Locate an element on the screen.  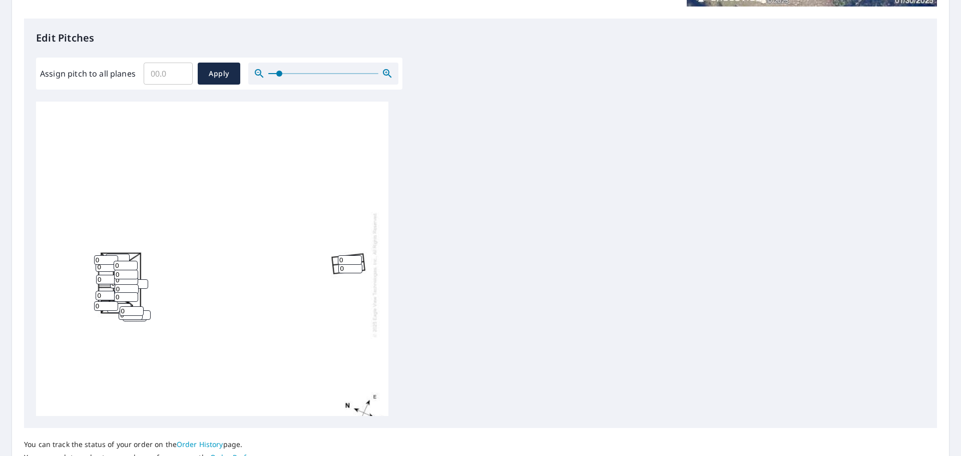
p: You can track the status of your order on the page. is located at coordinates (158, 444).